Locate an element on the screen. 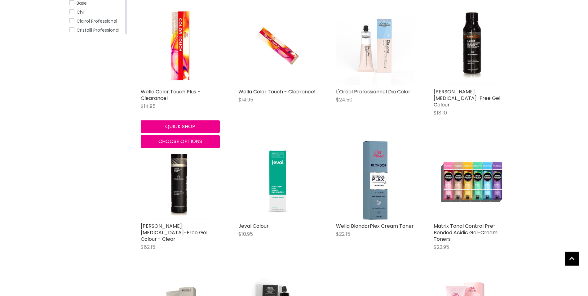  a: Clairol Professional is located at coordinates (97, 21).